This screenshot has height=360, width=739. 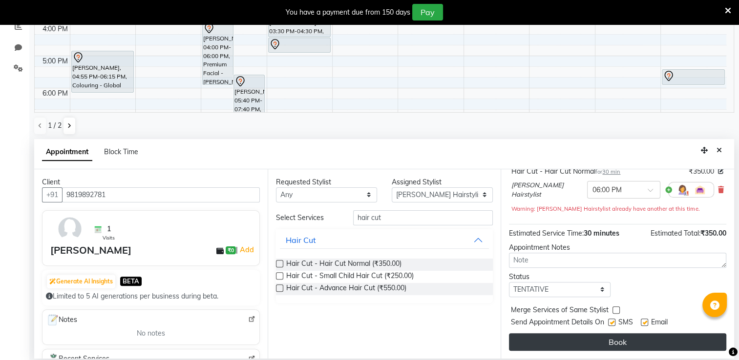 I want to click on span: Notes, so click(x=62, y=320).